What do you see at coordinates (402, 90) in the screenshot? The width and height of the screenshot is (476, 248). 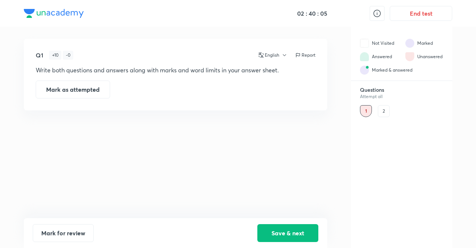 I see `h6: Questions` at bounding box center [402, 90].